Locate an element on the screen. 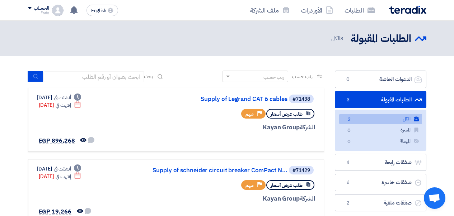  span: الكل is located at coordinates (338, 38).